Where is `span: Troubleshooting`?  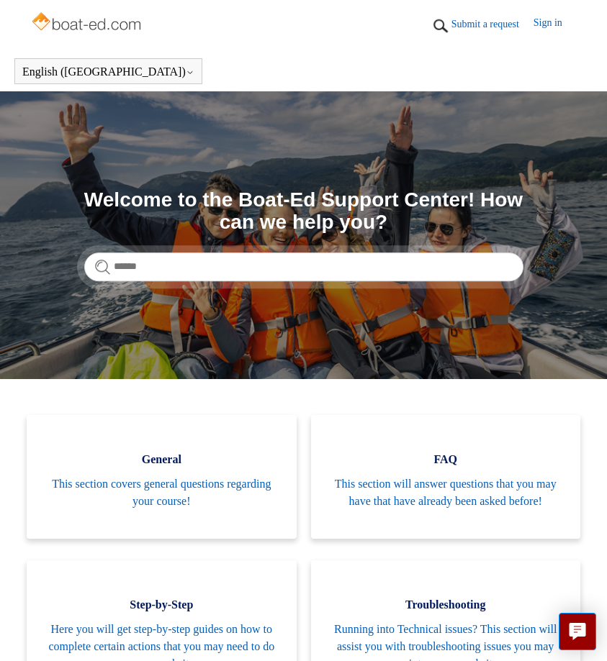
span: Troubleshooting is located at coordinates (445, 605).